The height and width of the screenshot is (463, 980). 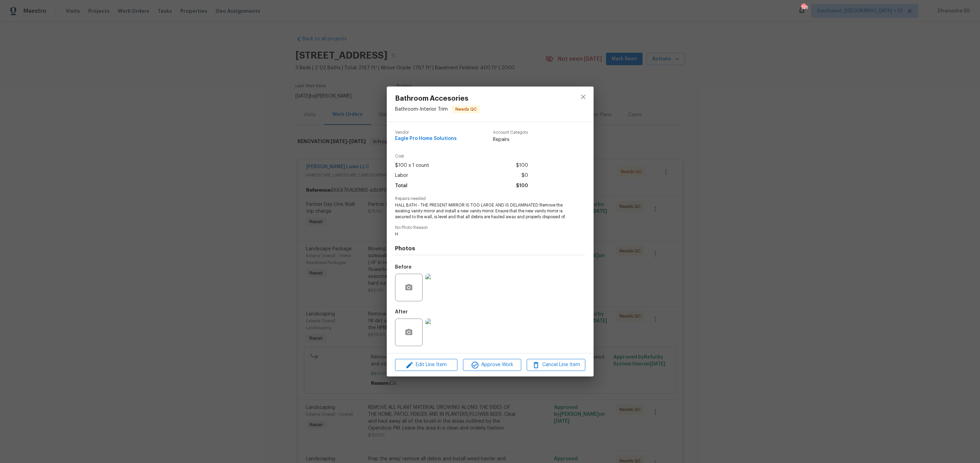 What do you see at coordinates (490, 199) in the screenshot?
I see `span: Repairs needed` at bounding box center [490, 199].